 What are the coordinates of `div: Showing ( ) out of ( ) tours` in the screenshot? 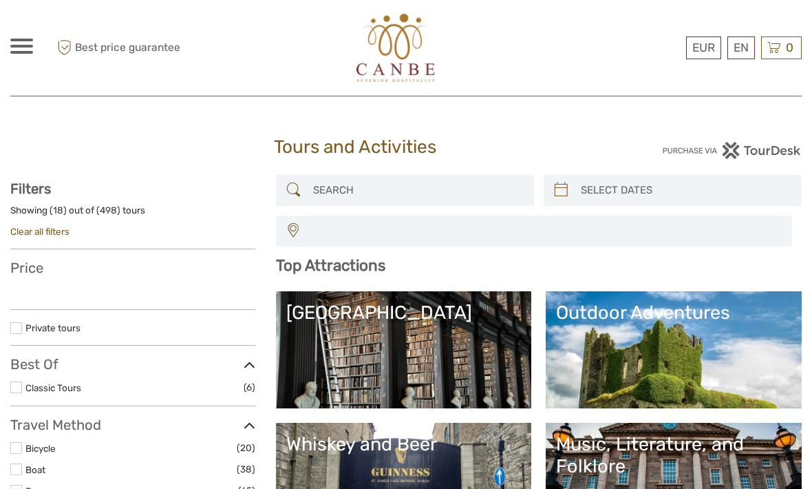 It's located at (133, 214).